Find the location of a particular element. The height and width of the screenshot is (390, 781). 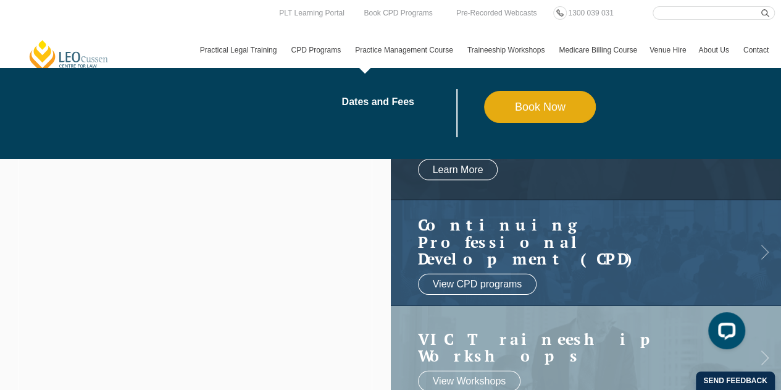

span: 1300 039 031 is located at coordinates (590, 13).